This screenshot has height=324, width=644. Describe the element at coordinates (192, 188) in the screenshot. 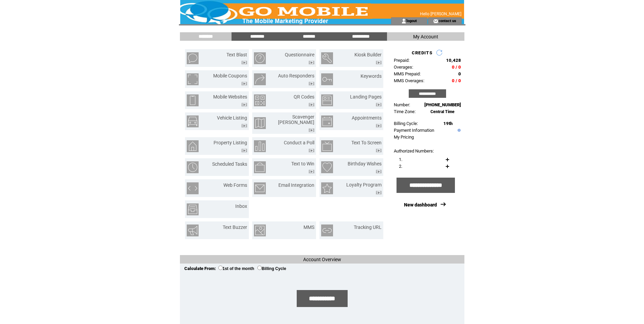

I see `img: web-forms.png` at that location.